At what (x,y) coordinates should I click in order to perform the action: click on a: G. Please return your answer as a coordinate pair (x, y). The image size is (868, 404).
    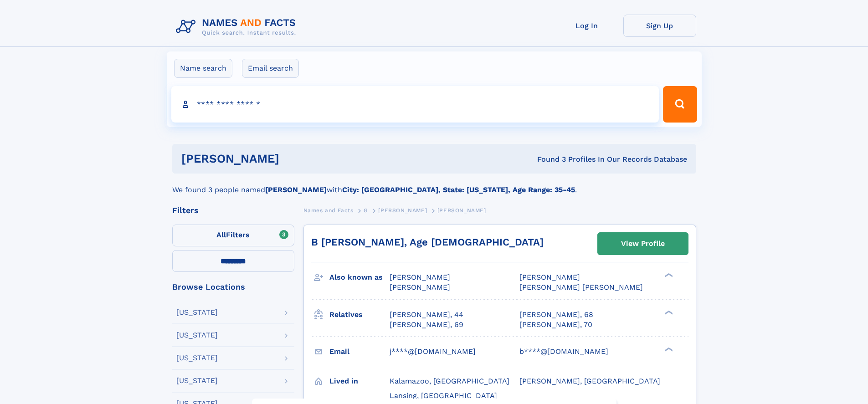
    Looking at the image, I should click on (366, 210).